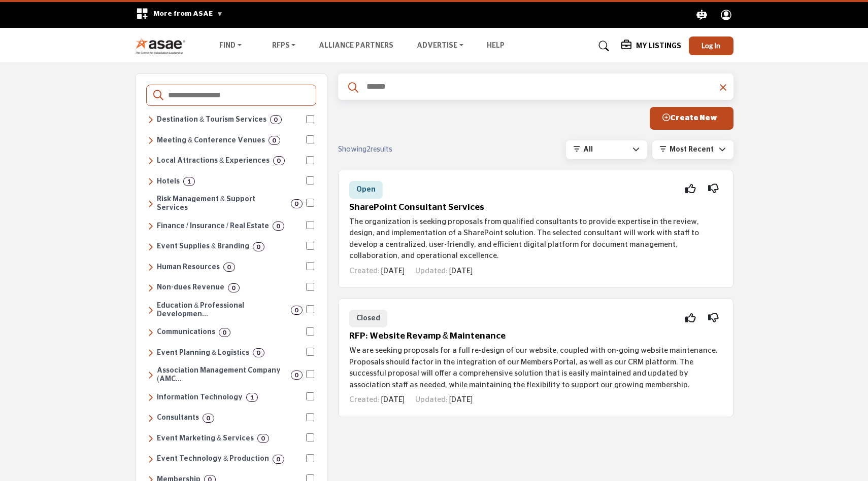 The image size is (868, 481). I want to click on h6: Event planning, venue selection, and on-site management for meetings, conferences, and tradeshows., so click(203, 353).